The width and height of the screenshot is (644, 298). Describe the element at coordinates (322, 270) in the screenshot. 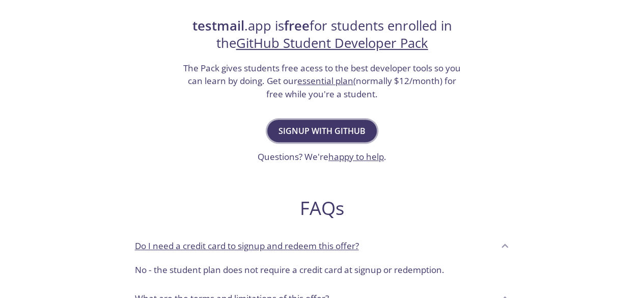

I see `p: No - the student plan does not require a credit card at signup or redemption.` at that location.